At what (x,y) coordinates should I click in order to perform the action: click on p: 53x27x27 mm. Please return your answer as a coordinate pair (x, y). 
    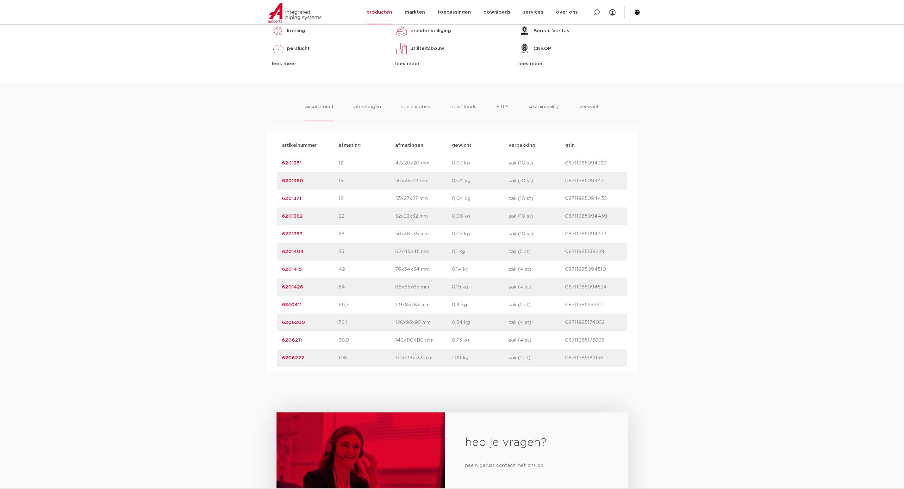
    Looking at the image, I should click on (424, 199).